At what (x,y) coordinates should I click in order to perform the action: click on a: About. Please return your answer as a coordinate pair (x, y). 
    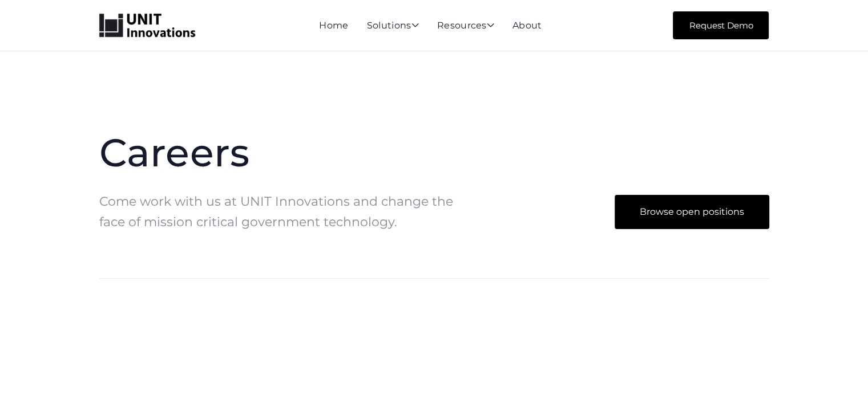
    Looking at the image, I should click on (527, 25).